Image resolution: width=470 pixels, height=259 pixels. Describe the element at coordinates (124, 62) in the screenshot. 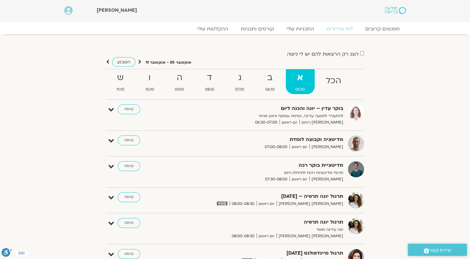

I see `a: השבוע` at that location.